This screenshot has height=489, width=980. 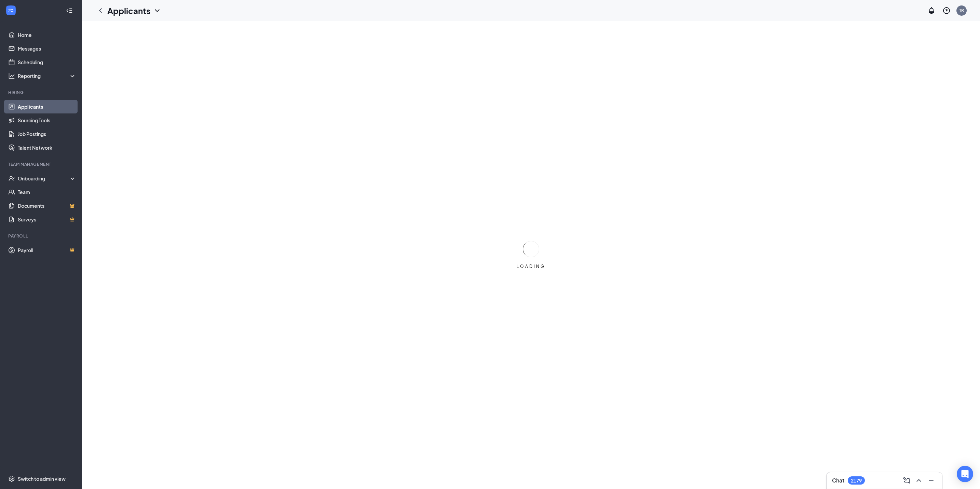 What do you see at coordinates (531, 267) in the screenshot?
I see `div: LOADING` at bounding box center [531, 267].